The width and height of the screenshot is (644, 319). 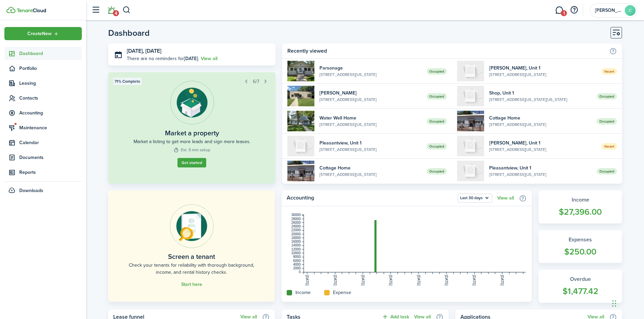 I want to click on widget-list-item-title: Pleasantview, Unit 1, so click(x=540, y=168).